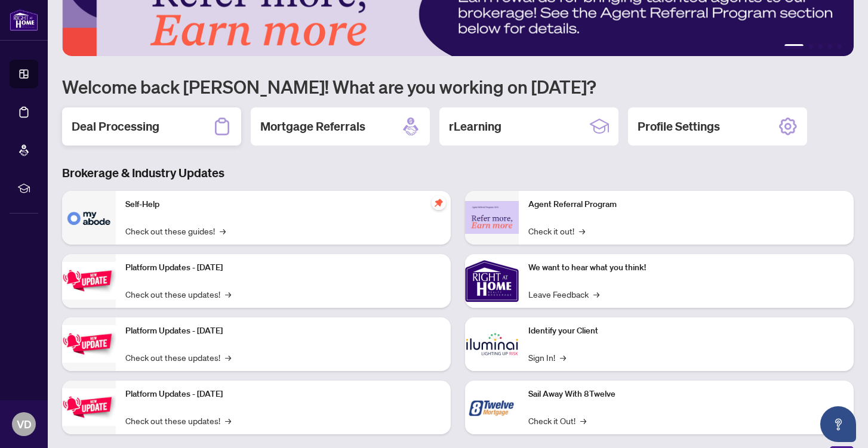  I want to click on img: logo, so click(24, 19).